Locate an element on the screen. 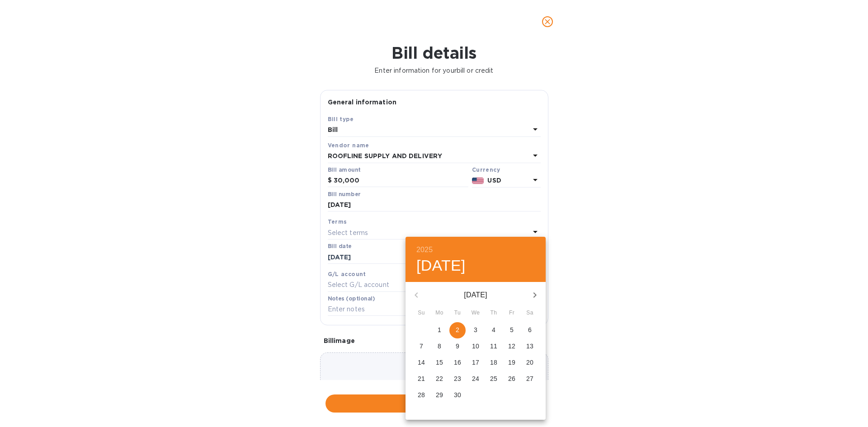 Image resolution: width=868 pixels, height=427 pixels. p: 30 is located at coordinates (458, 395).